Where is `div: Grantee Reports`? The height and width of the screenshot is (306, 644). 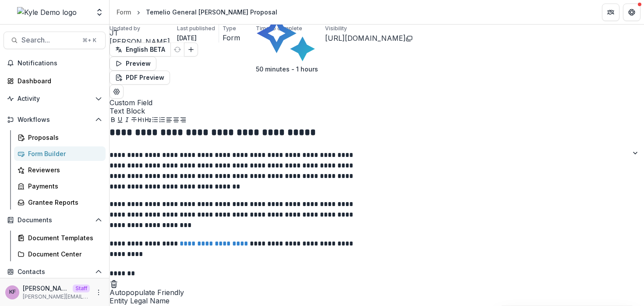
div: Grantee Reports is located at coordinates (63, 202).